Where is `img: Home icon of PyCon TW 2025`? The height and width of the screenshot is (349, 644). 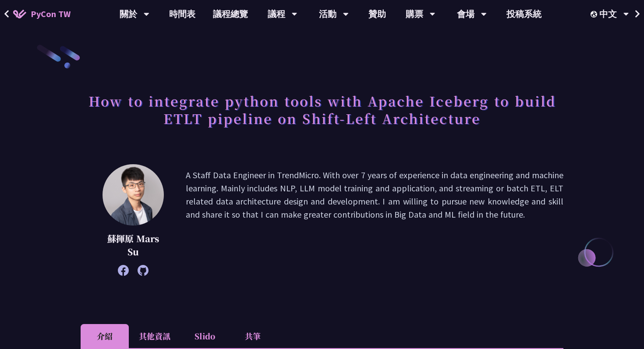
img: Home icon of PyCon TW 2025 is located at coordinates (20, 14).